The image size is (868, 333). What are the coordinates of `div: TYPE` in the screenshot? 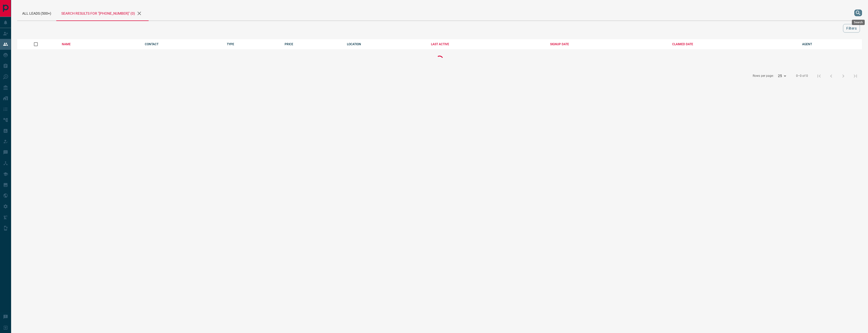 It's located at (252, 44).